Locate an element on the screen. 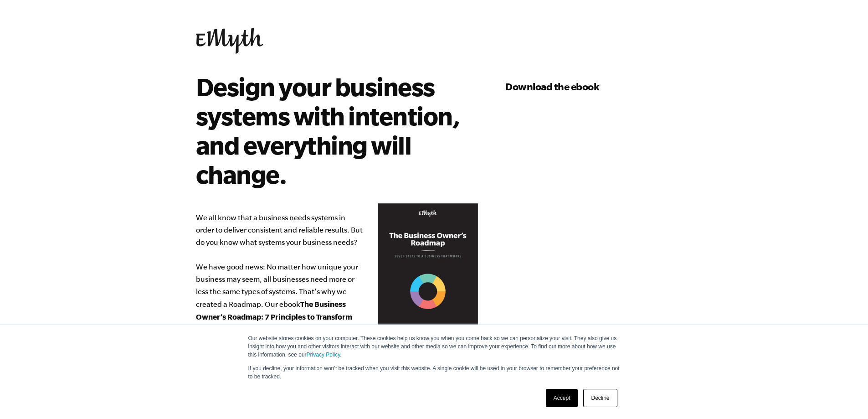 The height and width of the screenshot is (419, 868). b: The Business Owner’s Roadmap: 7 Principles to Transform Your Business and Take Back Your Life is located at coordinates (274, 317).